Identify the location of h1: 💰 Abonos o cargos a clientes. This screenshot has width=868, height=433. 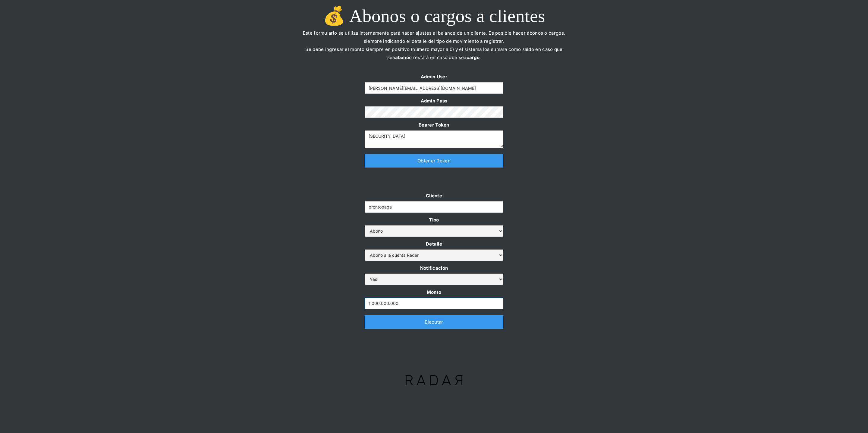
(434, 16).